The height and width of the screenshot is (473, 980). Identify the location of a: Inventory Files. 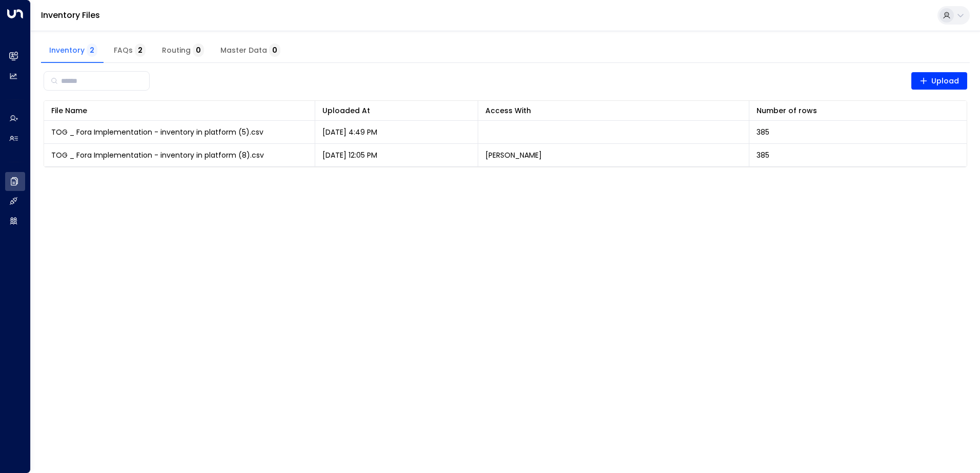
(70, 14).